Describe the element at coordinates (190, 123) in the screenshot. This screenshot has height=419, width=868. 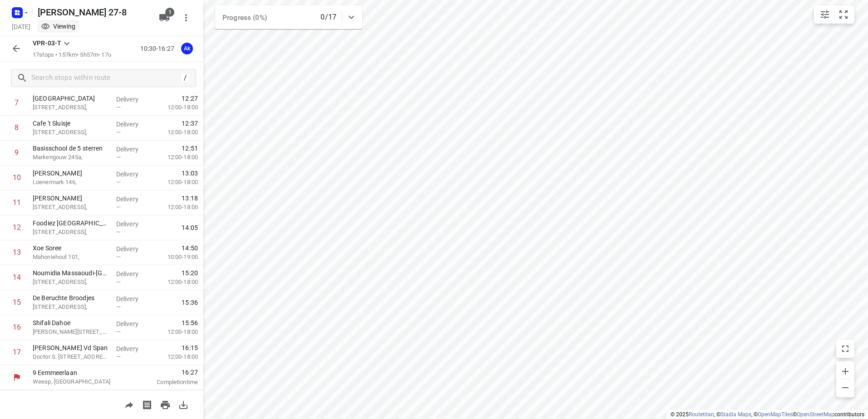
I see `span: 12:37` at that location.